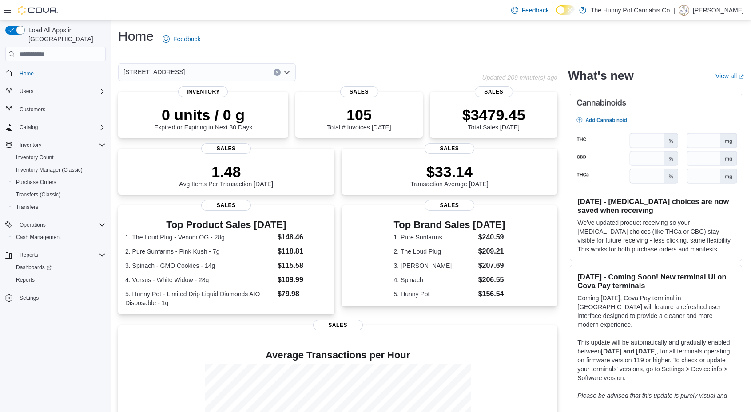 The width and height of the screenshot is (751, 412). What do you see at coordinates (59, 170) in the screenshot?
I see `button: Inventory Manager (Classic)` at bounding box center [59, 170].